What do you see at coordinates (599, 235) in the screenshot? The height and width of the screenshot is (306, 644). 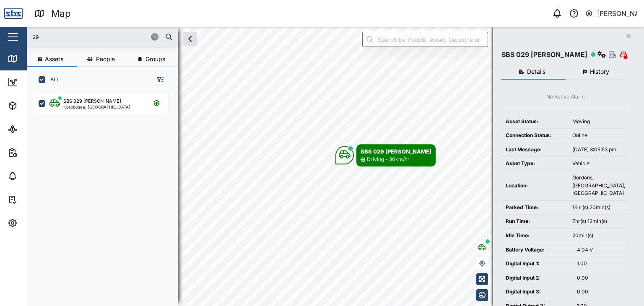 I see `div: 20min(s)` at bounding box center [599, 235].